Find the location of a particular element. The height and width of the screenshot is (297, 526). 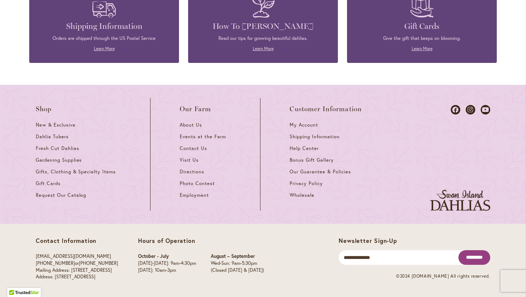

span: Shop is located at coordinates (44, 109).